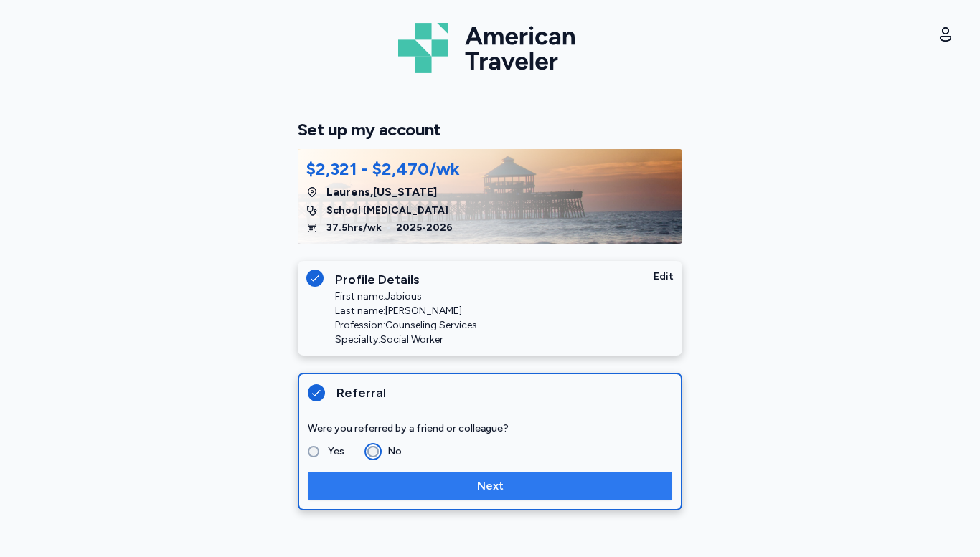  I want to click on div: $2,321 - $2,470/wk, so click(383, 169).